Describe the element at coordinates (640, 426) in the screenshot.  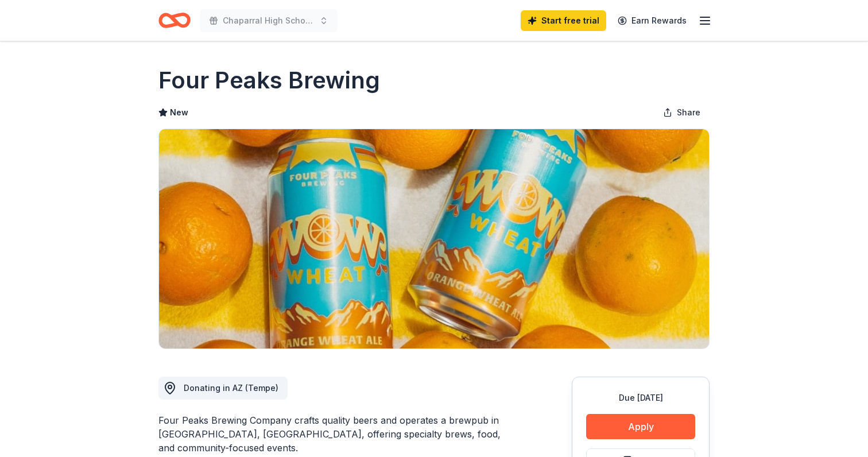
I see `button: Apply` at that location.